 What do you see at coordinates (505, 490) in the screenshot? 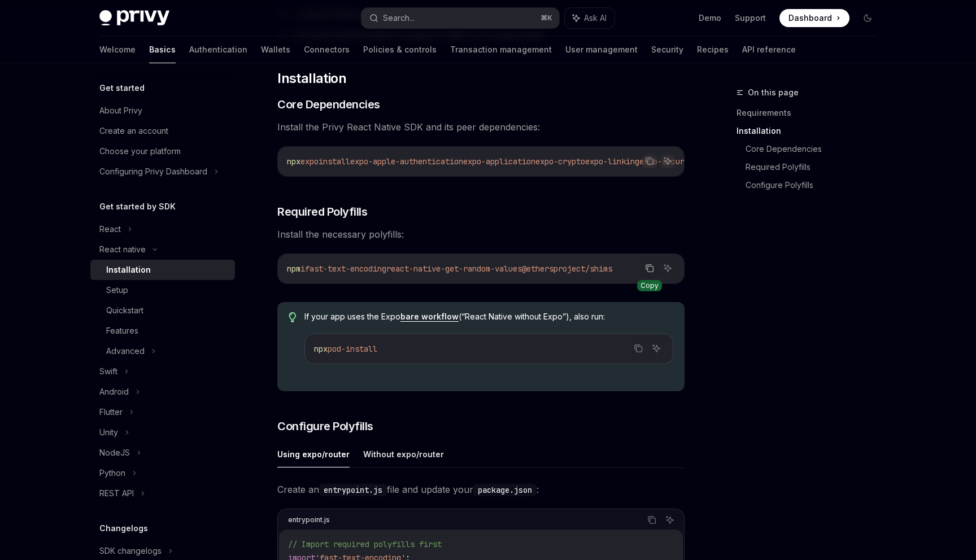
I see `code: package.json` at bounding box center [505, 490].